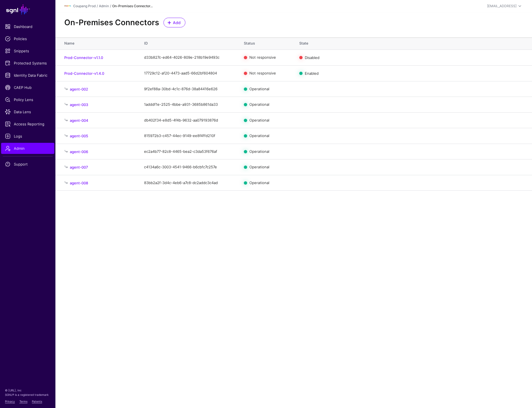 Image resolution: width=532 pixels, height=408 pixels. Describe the element at coordinates (312, 57) in the screenshot. I see `span: Disabled` at that location.